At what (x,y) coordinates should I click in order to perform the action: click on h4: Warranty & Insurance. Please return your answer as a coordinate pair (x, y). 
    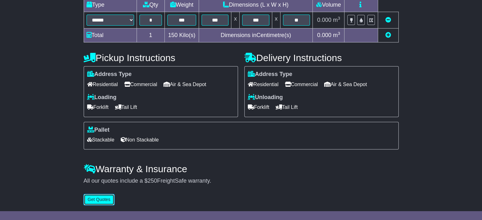
    Looking at the image, I should click on (241, 169).